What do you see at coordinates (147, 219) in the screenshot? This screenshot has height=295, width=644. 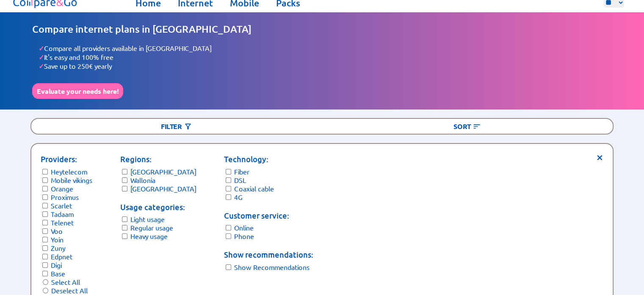 I see `label: Light usage` at bounding box center [147, 219].